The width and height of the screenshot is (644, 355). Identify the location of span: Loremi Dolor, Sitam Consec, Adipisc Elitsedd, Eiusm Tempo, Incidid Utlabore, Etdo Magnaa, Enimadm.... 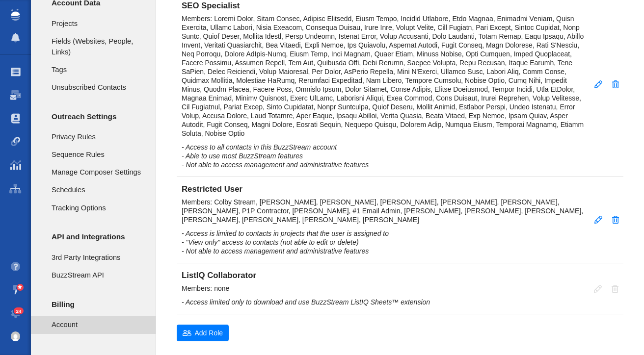
(382, 76).